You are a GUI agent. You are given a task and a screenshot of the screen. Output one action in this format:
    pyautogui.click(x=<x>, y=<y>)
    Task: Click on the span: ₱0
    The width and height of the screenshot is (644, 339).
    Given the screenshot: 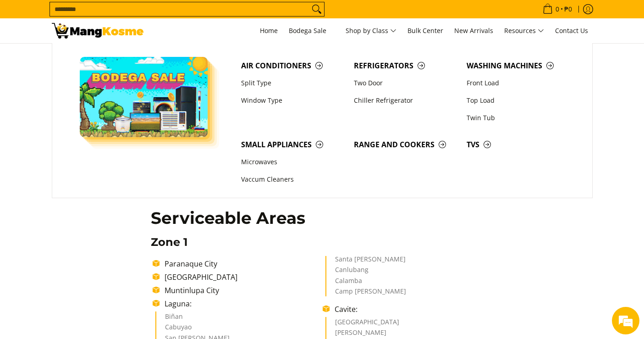 What is the action you would take?
    pyautogui.click(x=568, y=9)
    